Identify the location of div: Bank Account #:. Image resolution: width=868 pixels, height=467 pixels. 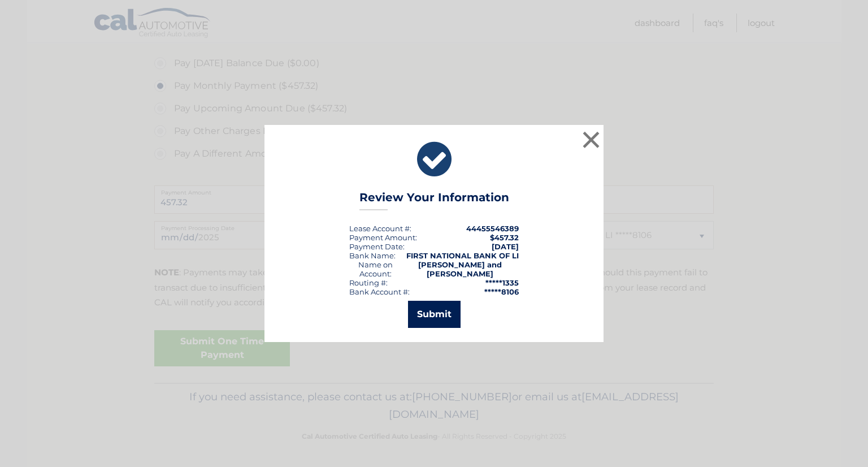
(379, 292).